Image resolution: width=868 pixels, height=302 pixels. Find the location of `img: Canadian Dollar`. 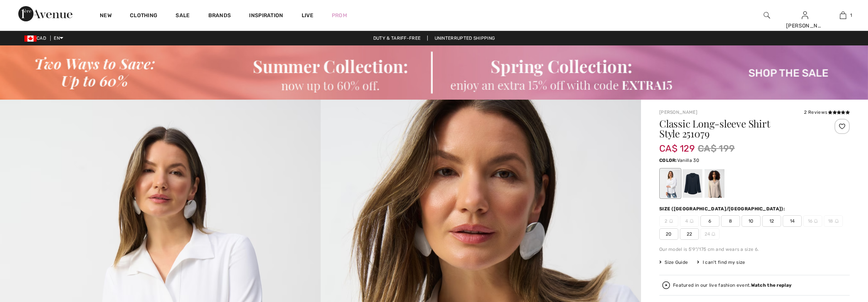

img: Canadian Dollar is located at coordinates (30, 38).